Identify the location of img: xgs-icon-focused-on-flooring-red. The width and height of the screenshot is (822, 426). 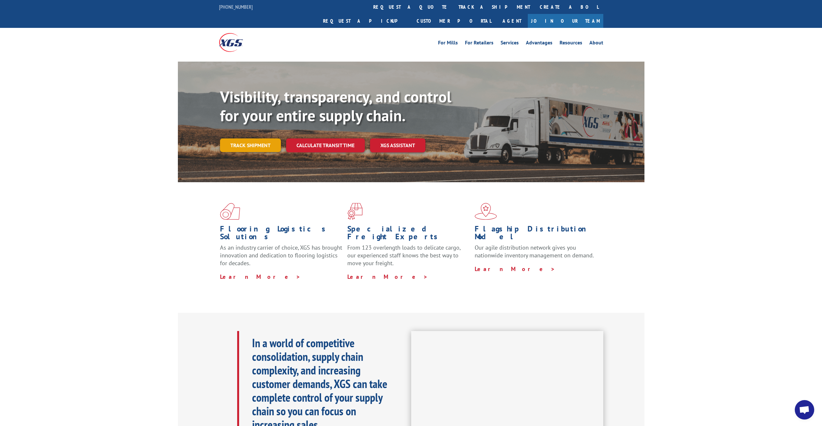
(355, 211).